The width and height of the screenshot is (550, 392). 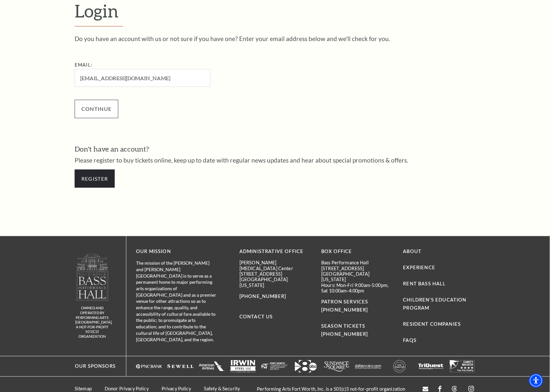 What do you see at coordinates (412, 252) in the screenshot?
I see `a: About` at bounding box center [412, 252].